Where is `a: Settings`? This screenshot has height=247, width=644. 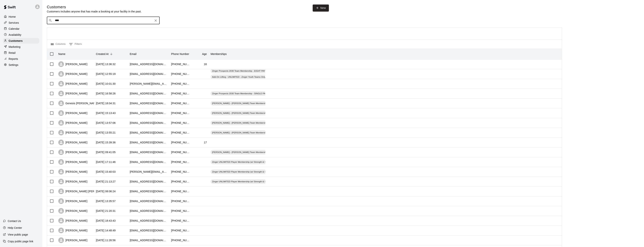 a: Settings is located at coordinates (21, 65).